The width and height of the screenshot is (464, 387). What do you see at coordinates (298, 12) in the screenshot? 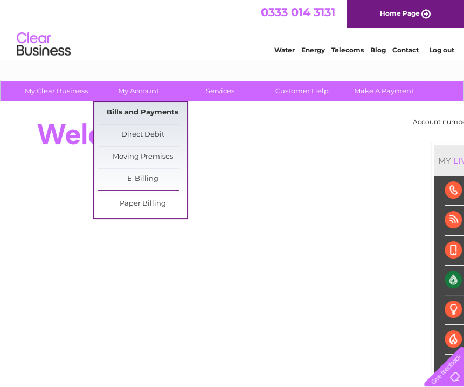
I see `span: 0333 014 3131` at bounding box center [298, 12].